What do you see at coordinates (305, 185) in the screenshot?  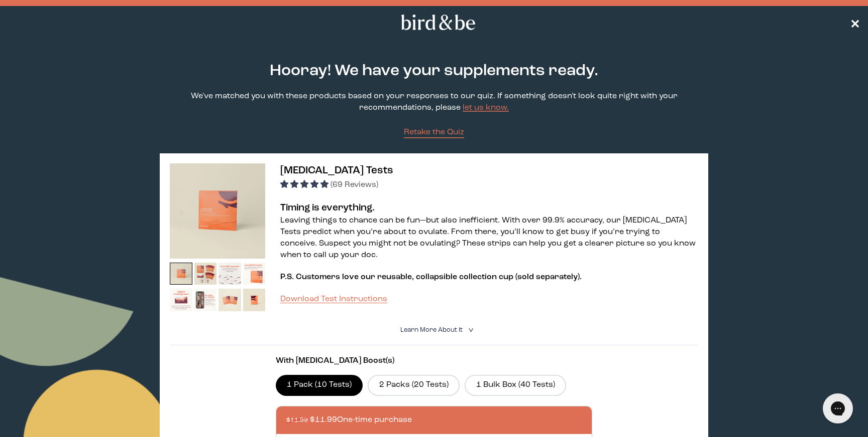 I see `span: 4.96 stars` at bounding box center [305, 185].